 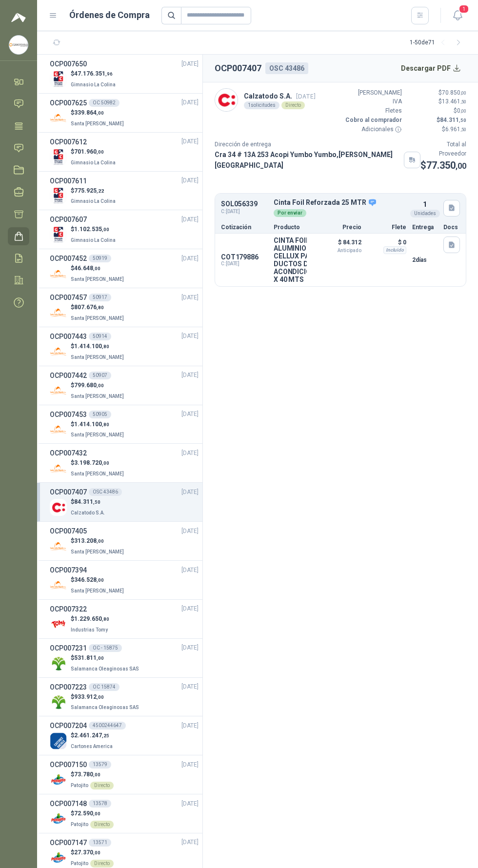 What do you see at coordinates (92, 619) in the screenshot?
I see `span: 1.229.650` at bounding box center [92, 619].